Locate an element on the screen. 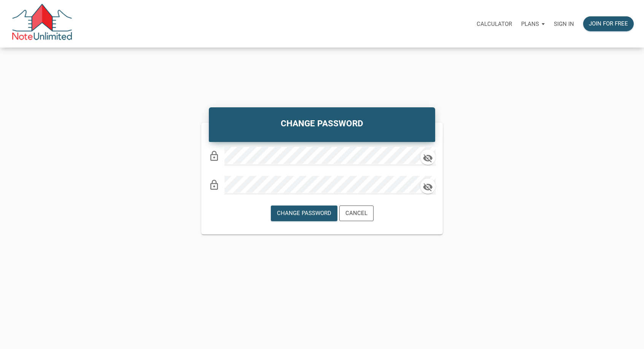 The image size is (644, 349). a: Calculator is located at coordinates (494, 23).